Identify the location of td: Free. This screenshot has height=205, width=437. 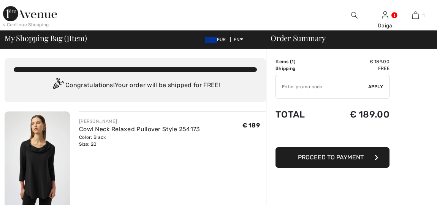
(357, 68).